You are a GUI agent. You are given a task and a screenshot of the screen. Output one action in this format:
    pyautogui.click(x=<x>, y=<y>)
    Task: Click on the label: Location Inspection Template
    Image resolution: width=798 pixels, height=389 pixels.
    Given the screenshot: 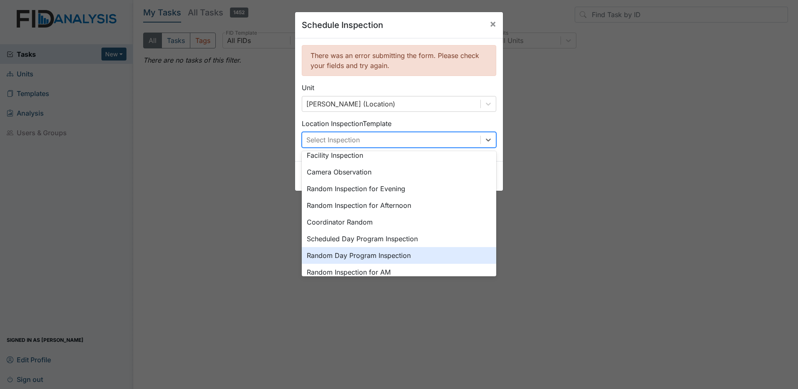 What is the action you would take?
    pyautogui.click(x=346, y=124)
    